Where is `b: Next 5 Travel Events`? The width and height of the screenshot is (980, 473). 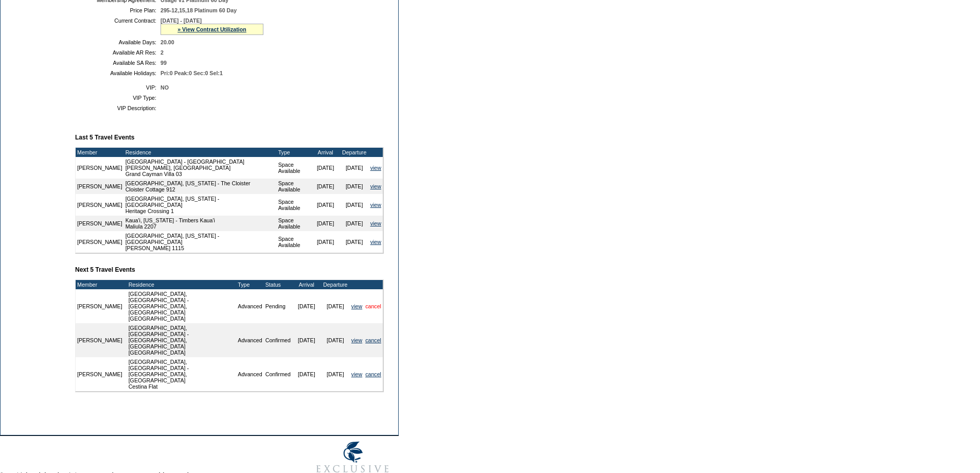 b: Next 5 Travel Events is located at coordinates (105, 270).